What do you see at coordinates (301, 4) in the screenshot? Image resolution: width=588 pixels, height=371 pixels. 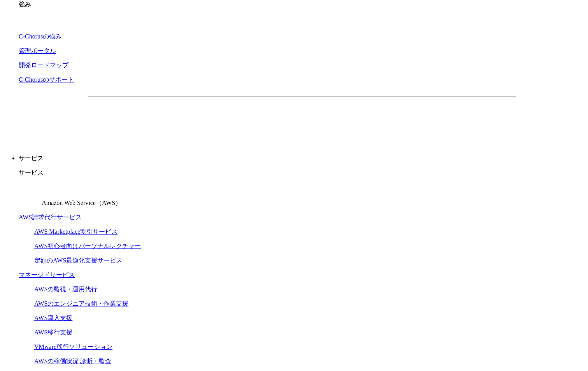 I see `p: 強み` at bounding box center [301, 4].